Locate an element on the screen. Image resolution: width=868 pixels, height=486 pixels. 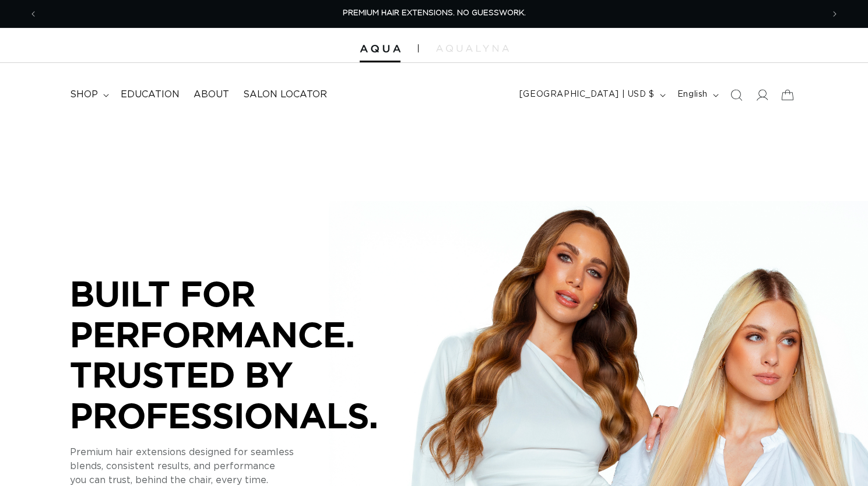
span: Salon Locator is located at coordinates (285, 94).